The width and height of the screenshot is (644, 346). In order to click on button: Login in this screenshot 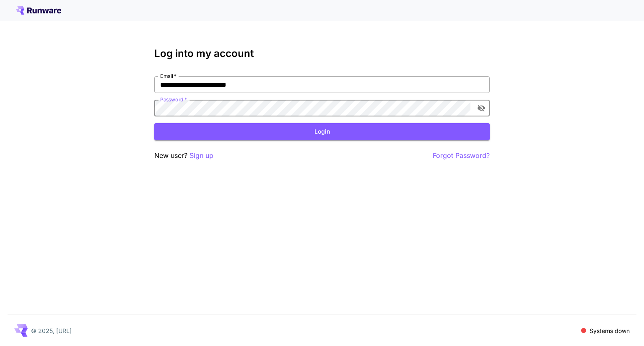, I will do `click(322, 132)`.